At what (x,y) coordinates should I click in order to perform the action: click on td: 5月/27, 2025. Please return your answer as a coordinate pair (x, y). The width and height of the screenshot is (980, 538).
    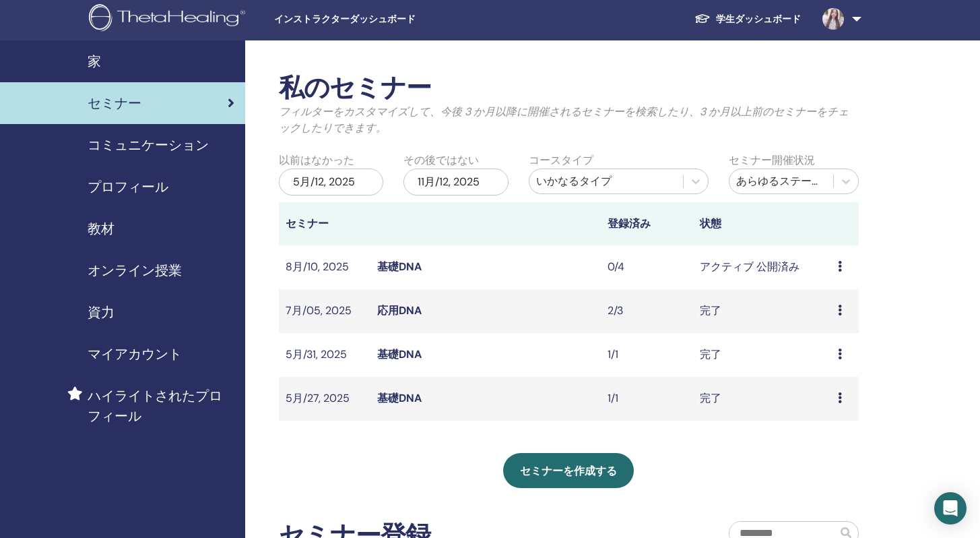
    Looking at the image, I should click on (324, 399).